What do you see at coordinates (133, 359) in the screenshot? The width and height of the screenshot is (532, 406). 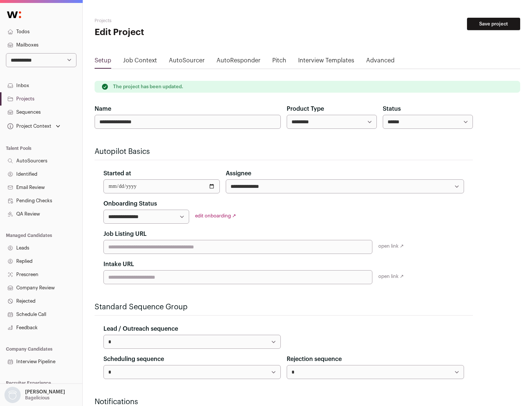 I see `label: Scheduling sequence` at bounding box center [133, 359].